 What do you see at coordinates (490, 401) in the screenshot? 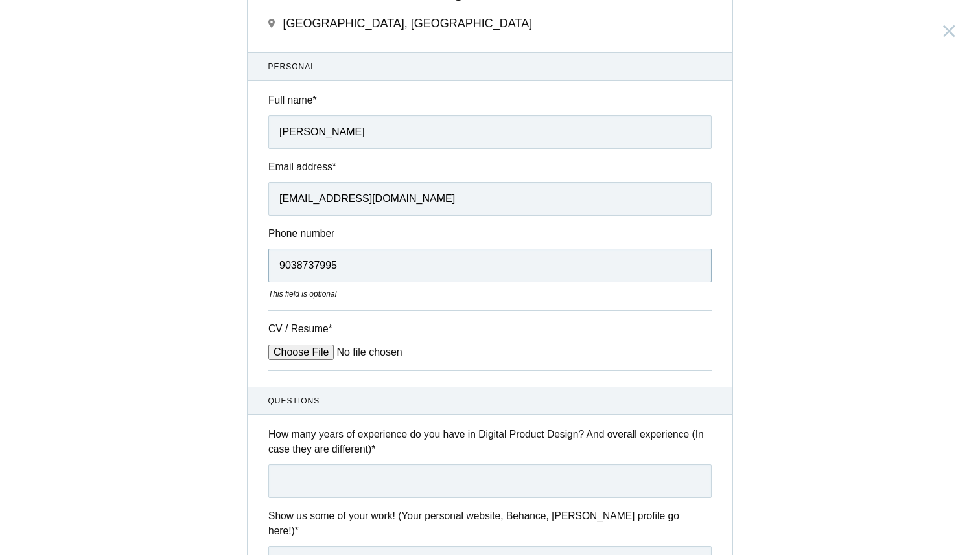
I see `span: Questions` at bounding box center [490, 401].